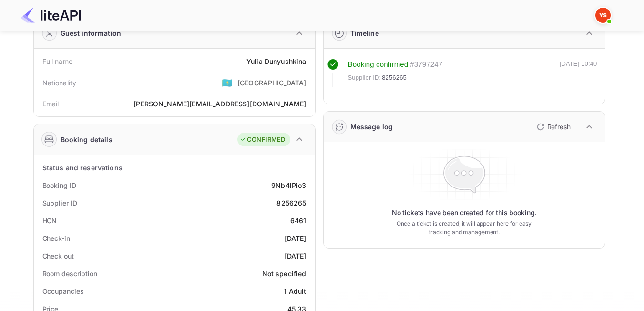 This screenshot has height=311, width=644. What do you see at coordinates (378, 64) in the screenshot?
I see `div: Booking confirmed` at bounding box center [378, 64].